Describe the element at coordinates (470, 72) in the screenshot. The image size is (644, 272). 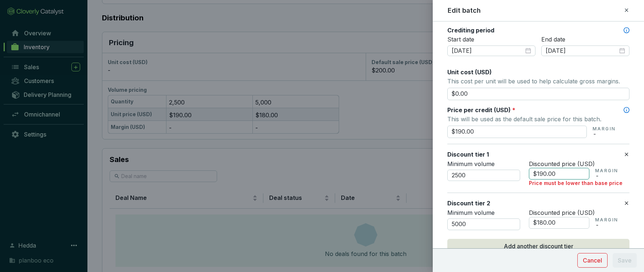
I see `span: Unit cost (USD)` at that location.